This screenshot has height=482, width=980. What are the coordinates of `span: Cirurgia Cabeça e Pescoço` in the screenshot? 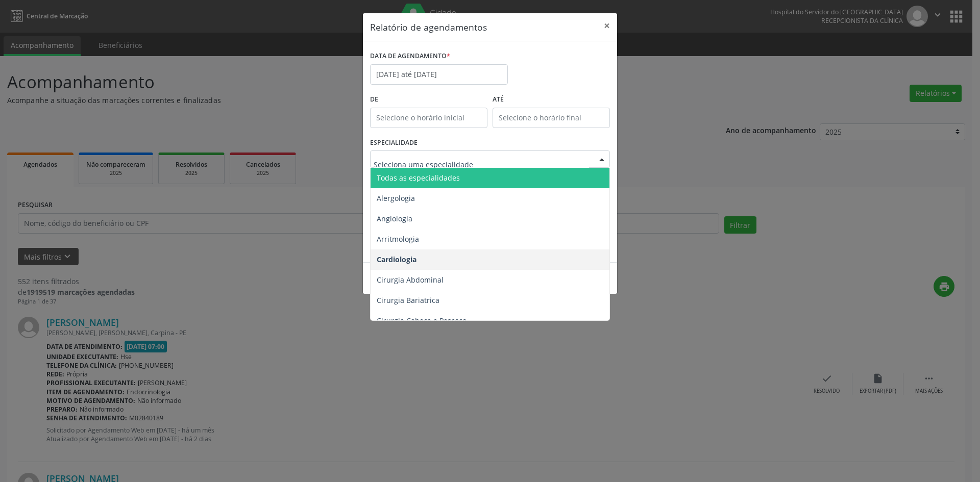 It's located at (422, 320).